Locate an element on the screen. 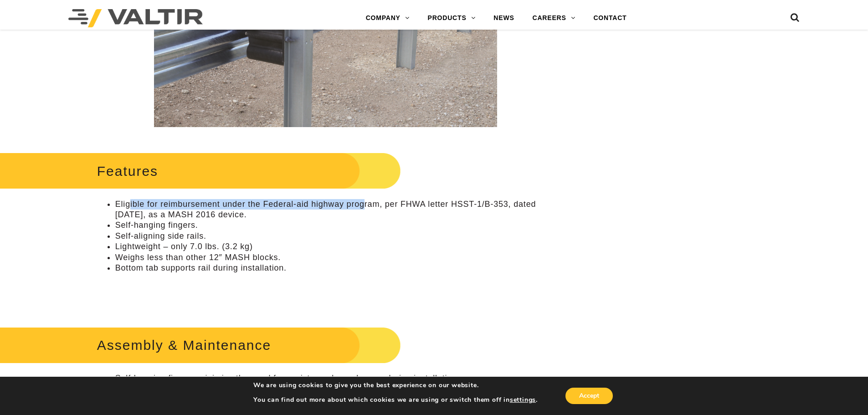 The image size is (868, 415). li: Eligible for reimbursement under the Federal-aid highway program, per FHWA letter HSST-1/B-353, d... is located at coordinates (334, 209).